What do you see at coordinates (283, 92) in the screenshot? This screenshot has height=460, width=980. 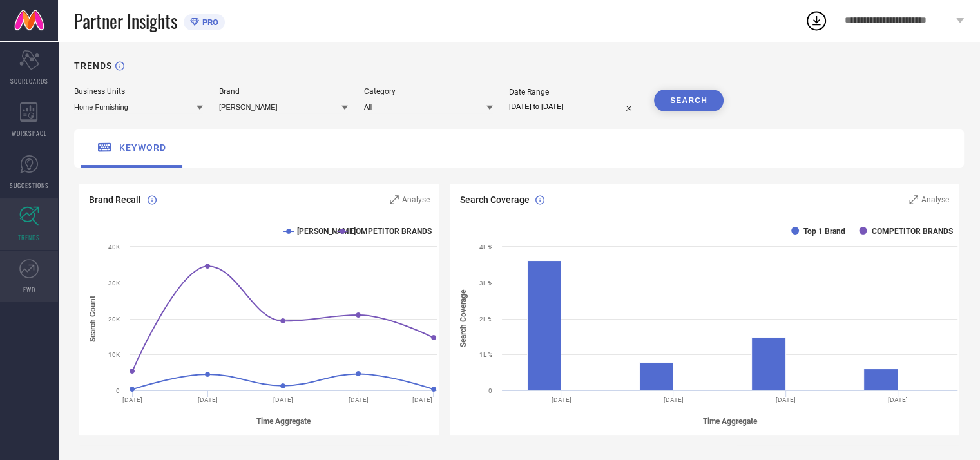 I see `div: Brand` at bounding box center [283, 92].